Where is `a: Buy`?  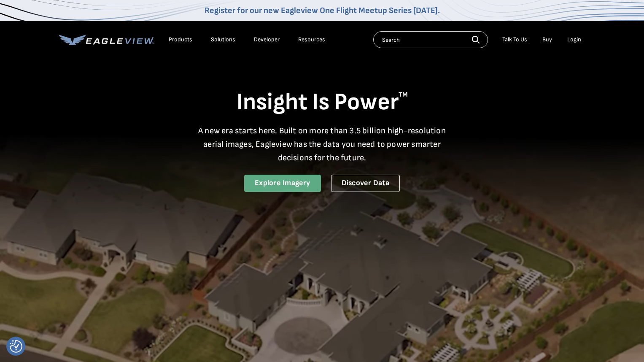
a: Buy is located at coordinates (547, 40).